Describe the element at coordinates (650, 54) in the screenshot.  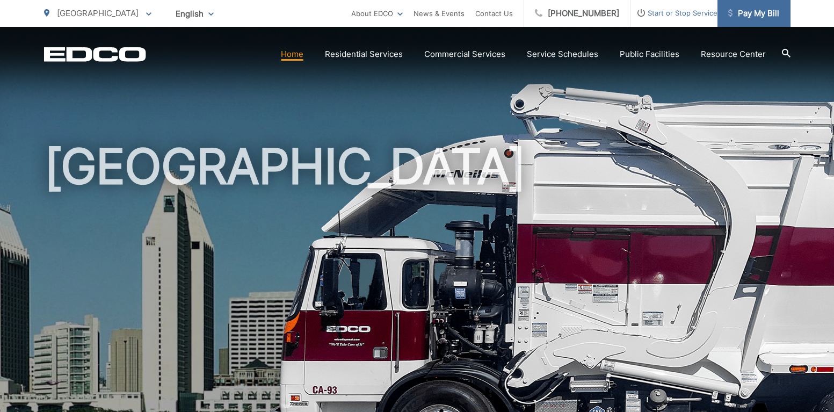
I see `a: Public Facilities` at that location.